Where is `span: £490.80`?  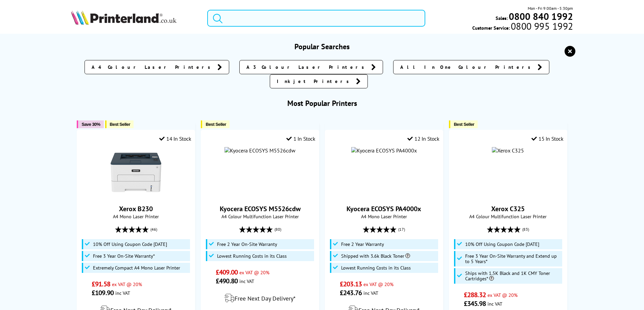
span: £490.80 is located at coordinates (226, 281).